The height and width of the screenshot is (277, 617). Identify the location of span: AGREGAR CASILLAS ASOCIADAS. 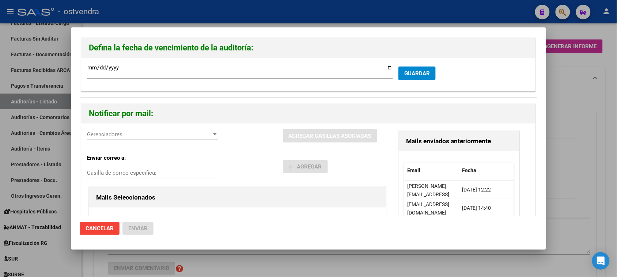
(330, 136).